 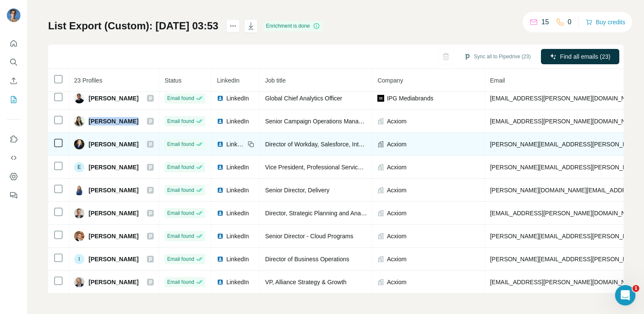 I want to click on span: Senior Director, Delivery, so click(x=297, y=190).